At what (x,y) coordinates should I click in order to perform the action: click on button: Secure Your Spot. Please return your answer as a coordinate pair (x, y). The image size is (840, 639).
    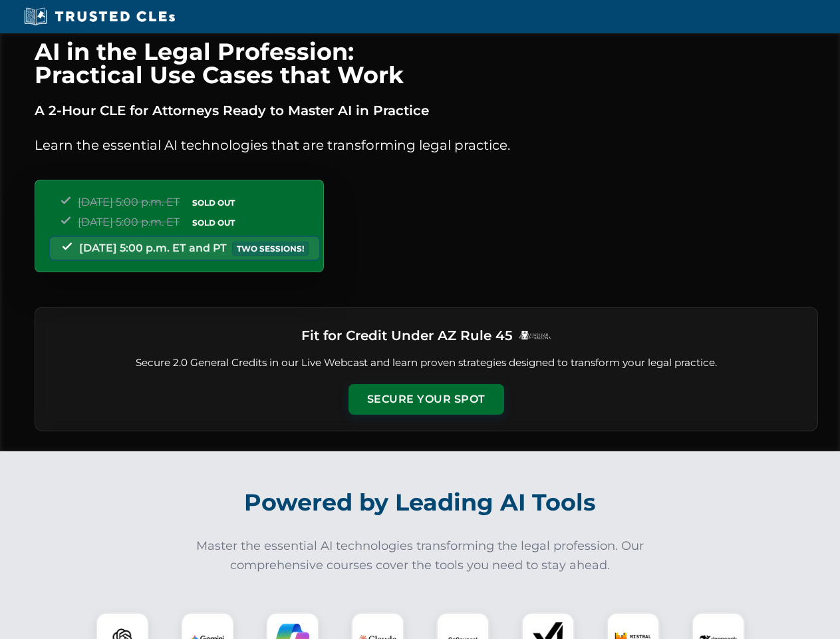
    Looking at the image, I should click on (427, 400).